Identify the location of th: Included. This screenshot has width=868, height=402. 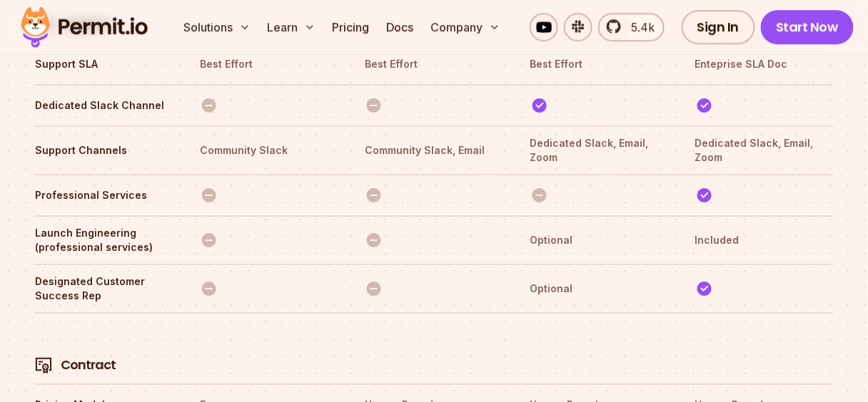
(764, 240).